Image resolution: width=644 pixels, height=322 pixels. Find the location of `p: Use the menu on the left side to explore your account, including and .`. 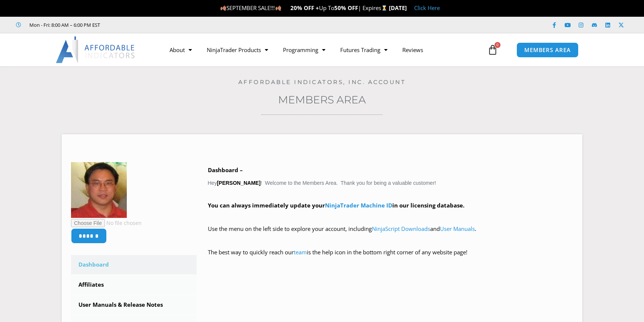

p: Use the menu on the left side to explore your account, including and . is located at coordinates (391, 234).